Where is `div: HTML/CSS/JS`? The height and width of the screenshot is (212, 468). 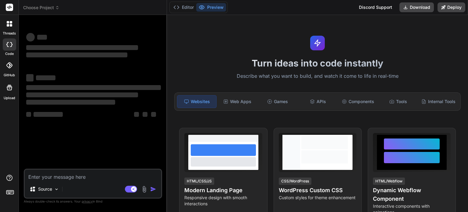
div: HTML/CSS/JS is located at coordinates (199, 181).